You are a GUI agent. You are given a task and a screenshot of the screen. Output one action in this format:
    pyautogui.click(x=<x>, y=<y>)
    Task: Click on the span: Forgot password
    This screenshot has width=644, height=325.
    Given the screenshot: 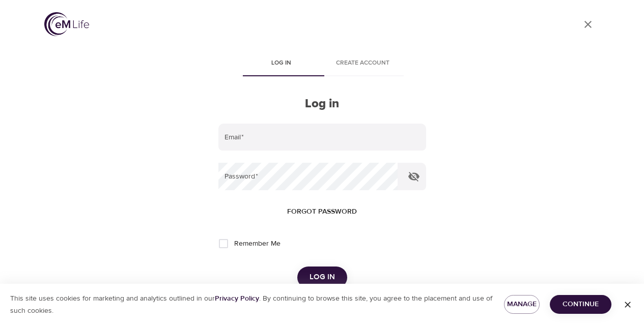 What is the action you would take?
    pyautogui.click(x=322, y=211)
    